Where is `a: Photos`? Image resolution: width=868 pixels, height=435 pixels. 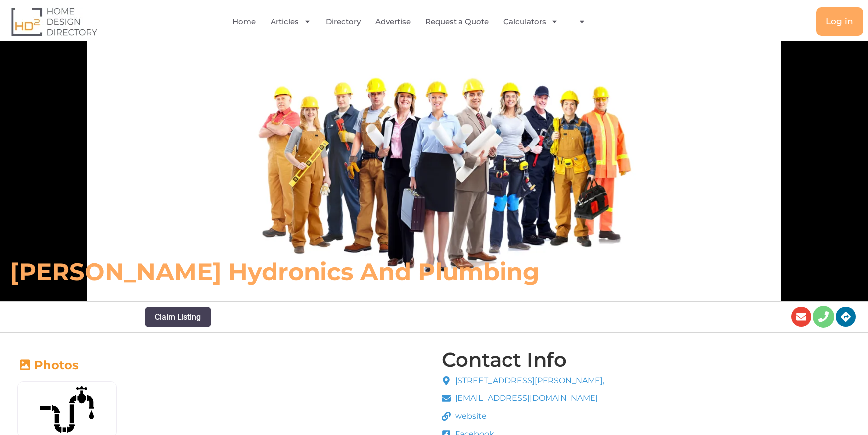 a: Photos is located at coordinates (48, 364).